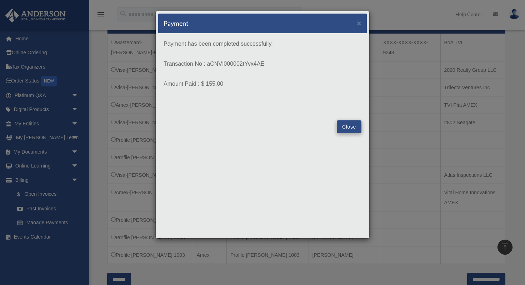 Image resolution: width=525 pixels, height=285 pixels. Describe the element at coordinates (176, 23) in the screenshot. I see `h5: Payment` at that location.